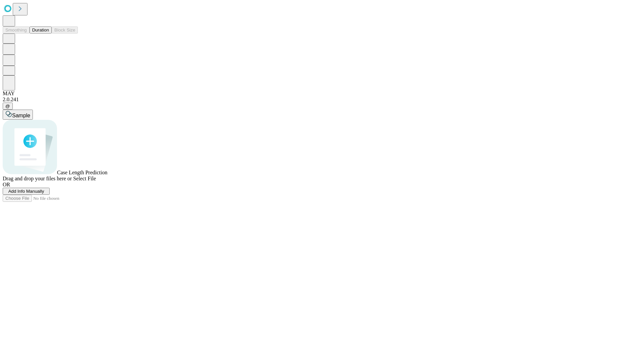 Image resolution: width=644 pixels, height=362 pixels. What do you see at coordinates (84, 179) in the screenshot?
I see `span: Select File` at bounding box center [84, 179].